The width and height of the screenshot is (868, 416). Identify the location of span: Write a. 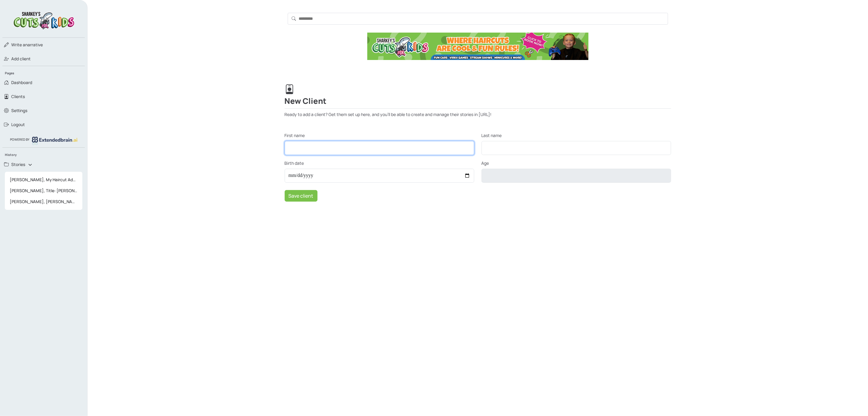
(18, 45).